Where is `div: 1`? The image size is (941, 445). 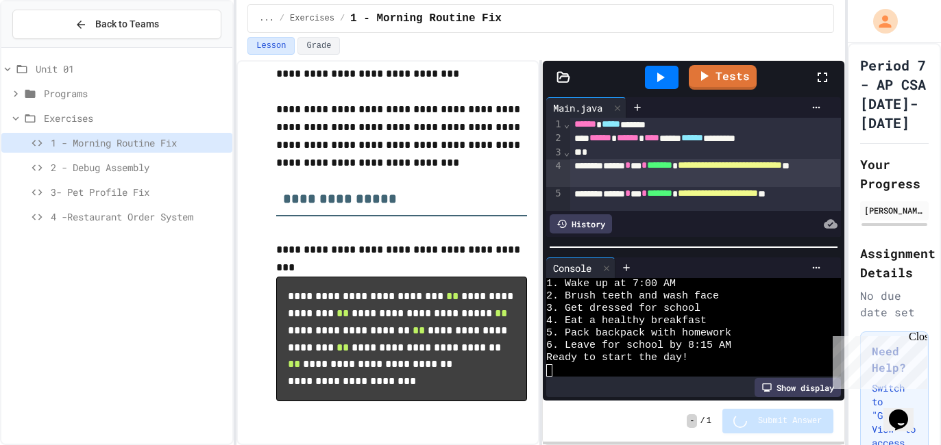
div: 1 is located at coordinates (554, 125).